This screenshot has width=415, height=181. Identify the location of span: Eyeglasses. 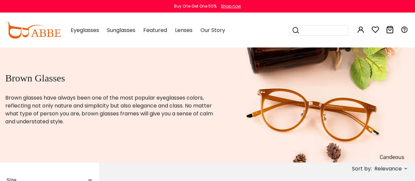
(85, 30).